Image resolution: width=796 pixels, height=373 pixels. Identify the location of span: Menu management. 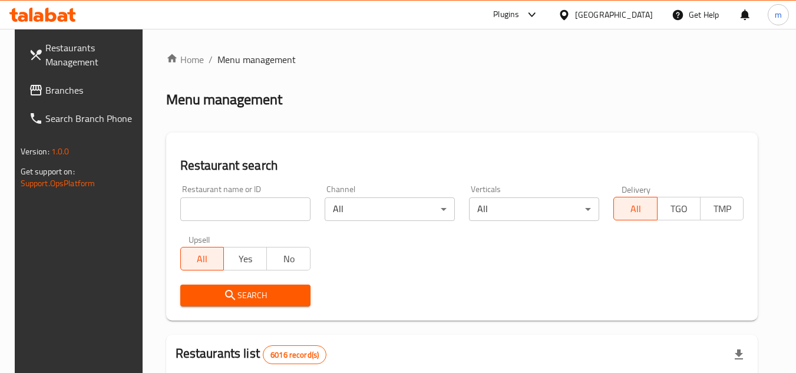
(256, 60).